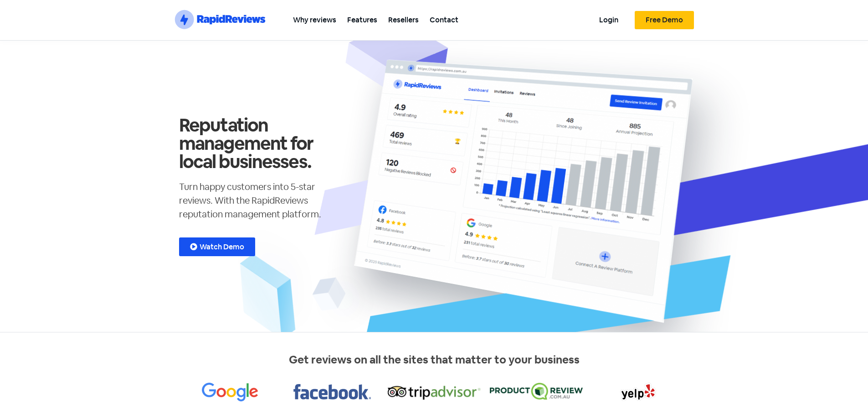 The width and height of the screenshot is (868, 416). What do you see at coordinates (664, 20) in the screenshot?
I see `span: Free Demo` at bounding box center [664, 20].